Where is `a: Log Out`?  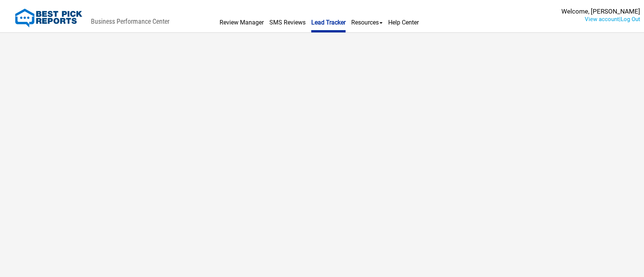 a: Log Out is located at coordinates (631, 19).